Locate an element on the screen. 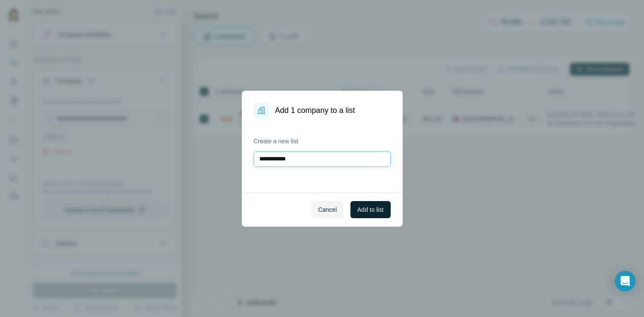 The height and width of the screenshot is (317, 644). button: Cancel is located at coordinates (327, 209).